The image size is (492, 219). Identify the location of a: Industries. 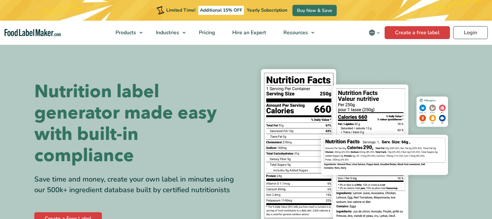
(168, 33).